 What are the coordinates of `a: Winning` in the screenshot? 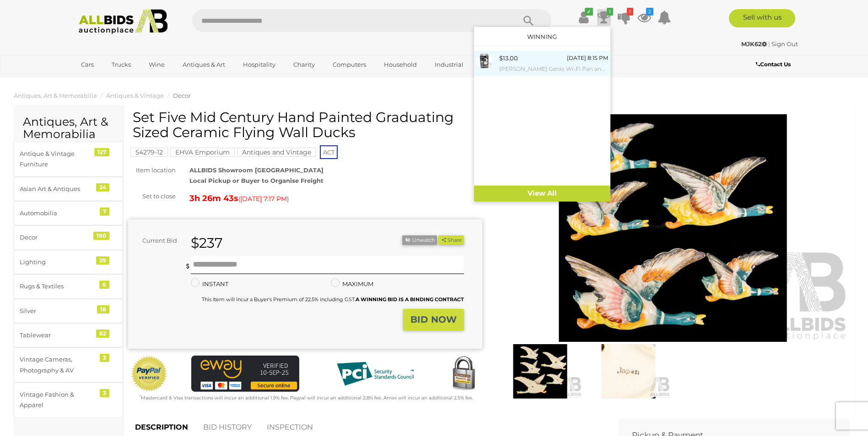 It's located at (541, 37).